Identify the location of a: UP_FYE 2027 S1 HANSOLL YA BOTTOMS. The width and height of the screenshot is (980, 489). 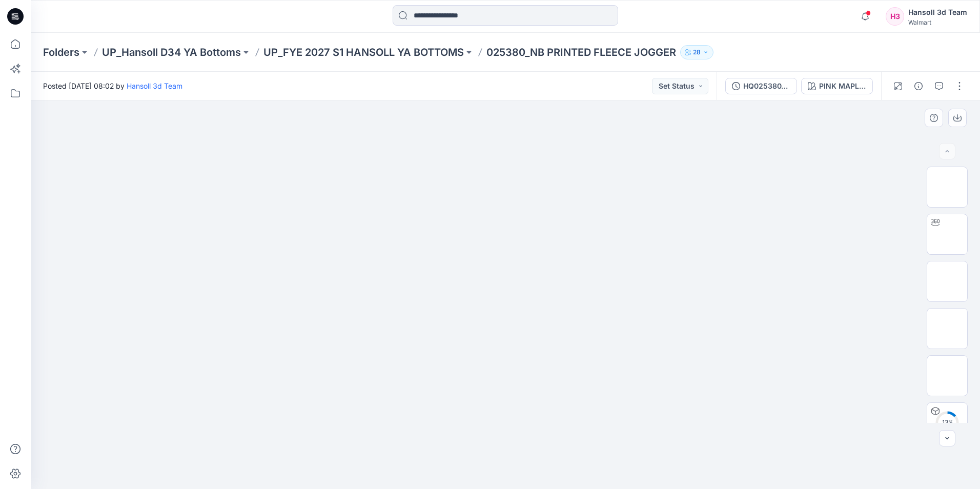
(364, 52).